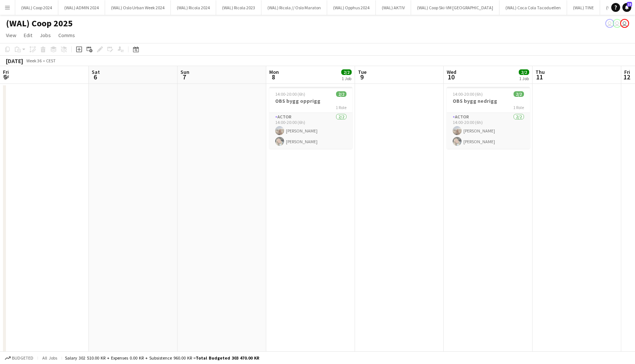 The width and height of the screenshot is (635, 364). Describe the element at coordinates (351, 7) in the screenshot. I see `button: (WAL) Opphus 2024` at that location.